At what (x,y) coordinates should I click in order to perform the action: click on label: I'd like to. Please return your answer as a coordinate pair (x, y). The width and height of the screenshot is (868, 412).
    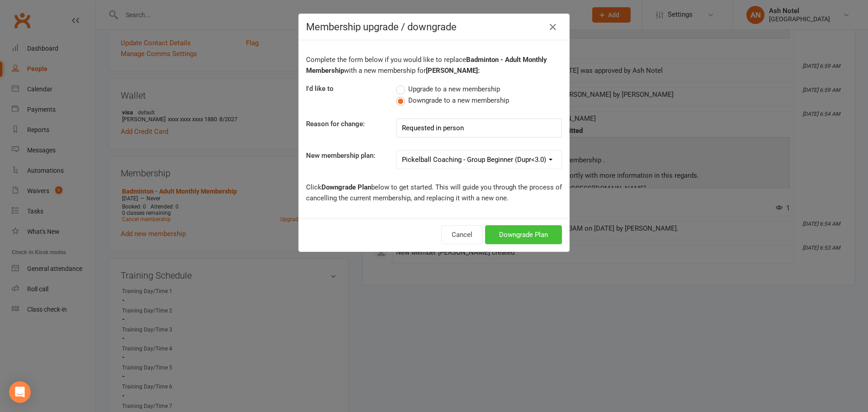
    Looking at the image, I should click on (319, 89).